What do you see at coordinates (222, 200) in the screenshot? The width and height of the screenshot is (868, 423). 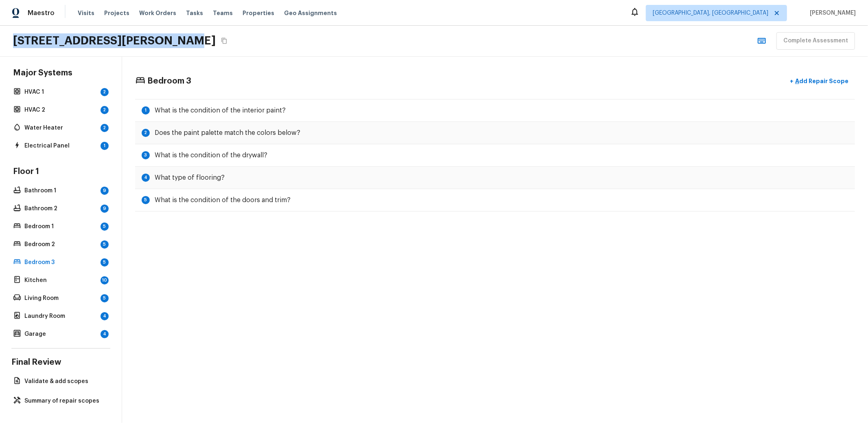 I see `h5: What is the condition of the doors and trim?` at bounding box center [222, 200].